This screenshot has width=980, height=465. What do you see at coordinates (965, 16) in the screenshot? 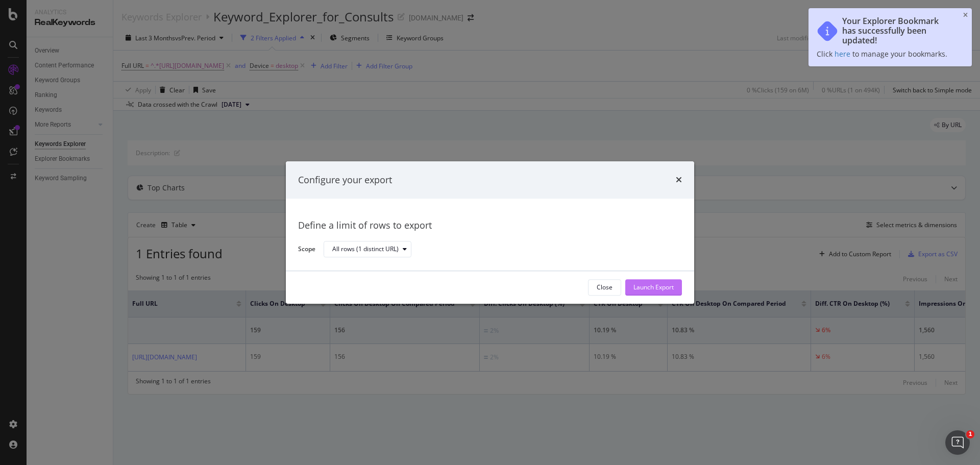
I see `div: close toast` at bounding box center [965, 16].